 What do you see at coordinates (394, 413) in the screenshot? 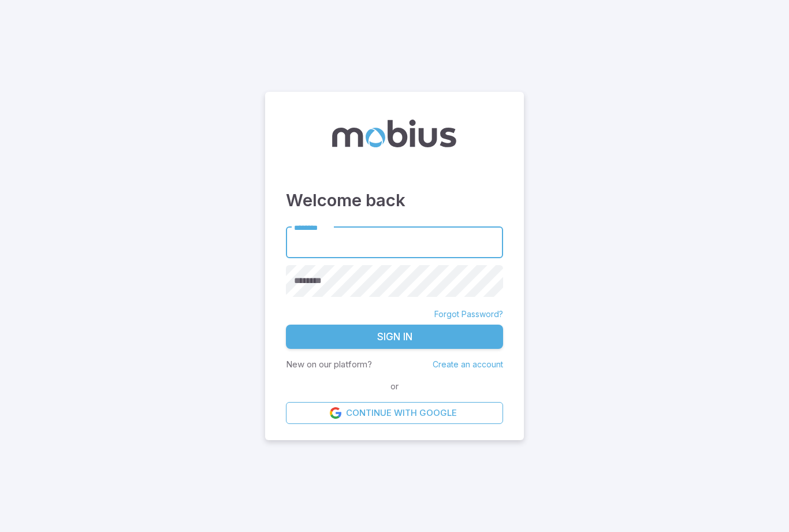
I see `a: Continue with Google` at bounding box center [394, 413].